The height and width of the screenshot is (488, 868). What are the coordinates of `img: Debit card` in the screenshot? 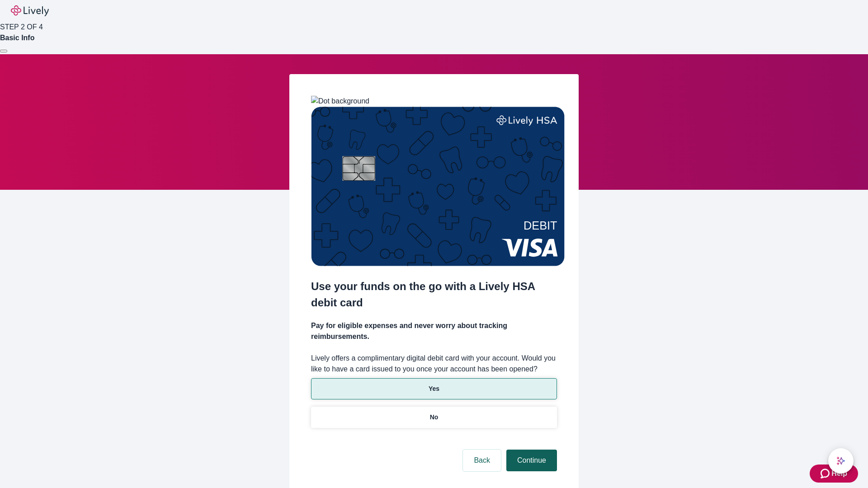 It's located at (438, 186).